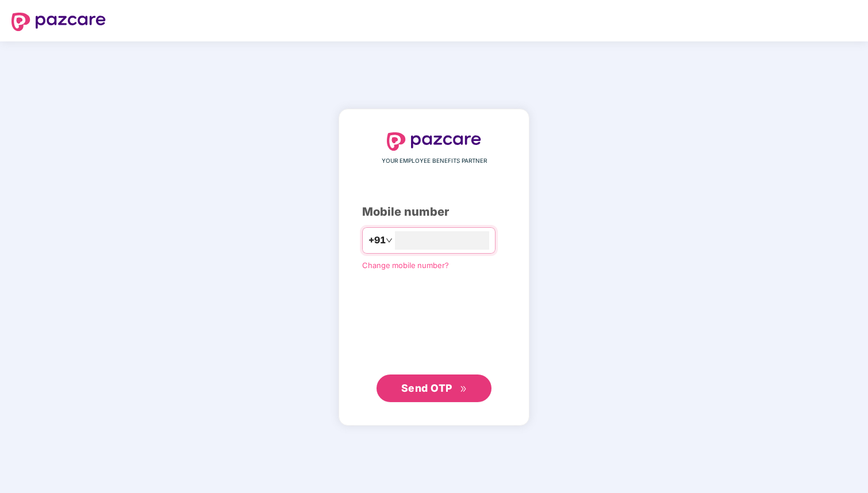  Describe the element at coordinates (406, 265) in the screenshot. I see `span: Change mobile number?` at that location.